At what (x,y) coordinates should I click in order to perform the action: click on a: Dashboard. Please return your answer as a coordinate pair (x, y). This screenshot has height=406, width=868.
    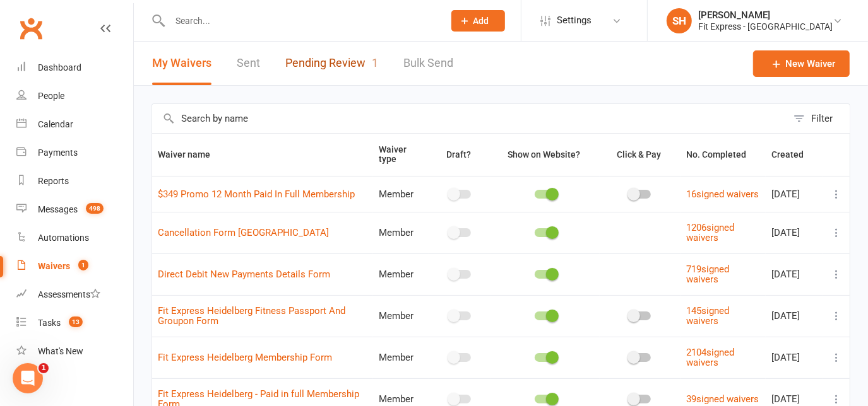
    Looking at the image, I should click on (74, 67).